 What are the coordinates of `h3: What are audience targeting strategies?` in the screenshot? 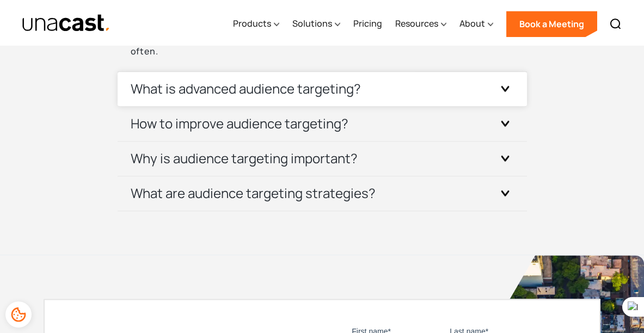 It's located at (253, 193).